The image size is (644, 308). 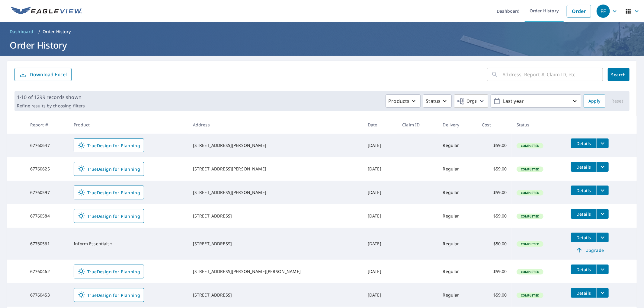 What do you see at coordinates (47, 145) in the screenshot?
I see `td: 67760647` at bounding box center [47, 145].